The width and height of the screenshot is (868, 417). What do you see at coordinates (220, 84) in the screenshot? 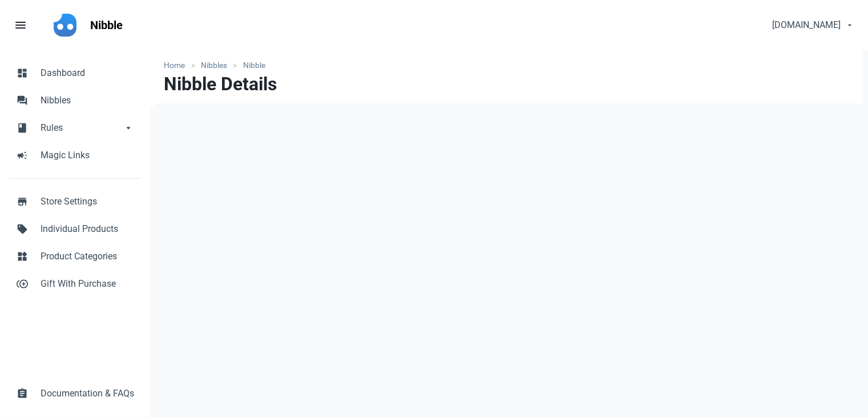
I see `h1: Nibble Details` at bounding box center [220, 84].